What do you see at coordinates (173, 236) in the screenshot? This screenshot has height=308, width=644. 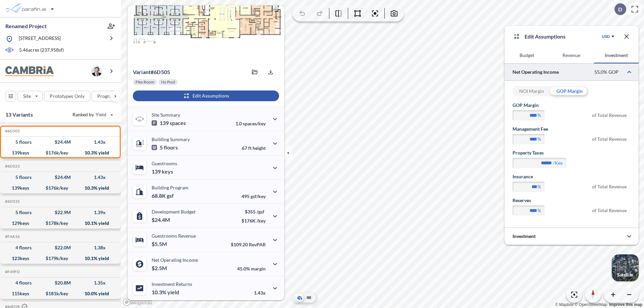 I see `p: Guestrooms Revenue` at bounding box center [173, 236].